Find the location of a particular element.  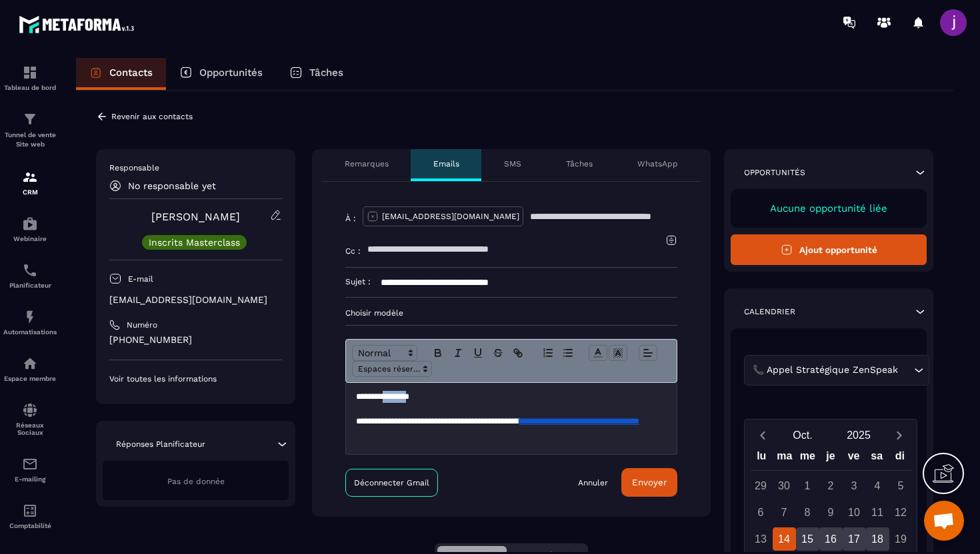

div: 19 is located at coordinates (900, 539).